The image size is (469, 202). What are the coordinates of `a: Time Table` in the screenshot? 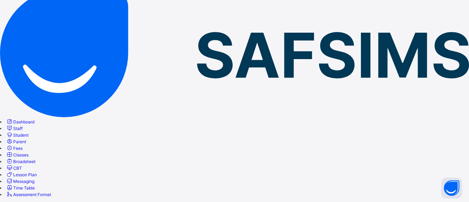 It's located at (20, 188).